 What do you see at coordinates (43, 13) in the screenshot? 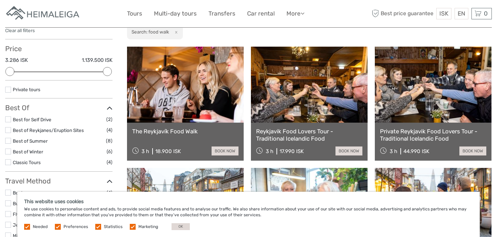
I see `img: Apartments in Reykjavik` at bounding box center [43, 13].